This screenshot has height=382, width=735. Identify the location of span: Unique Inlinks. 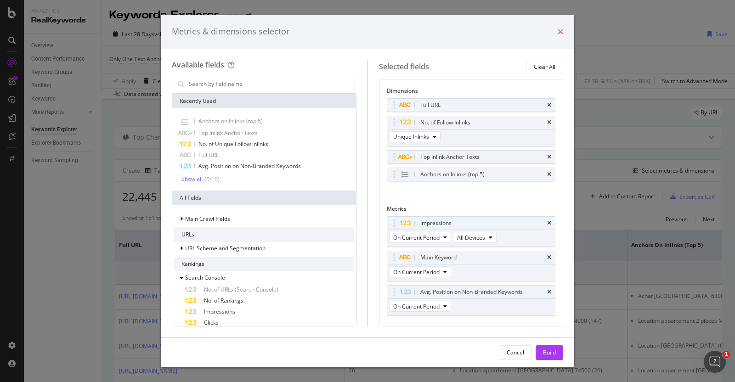
(411, 136).